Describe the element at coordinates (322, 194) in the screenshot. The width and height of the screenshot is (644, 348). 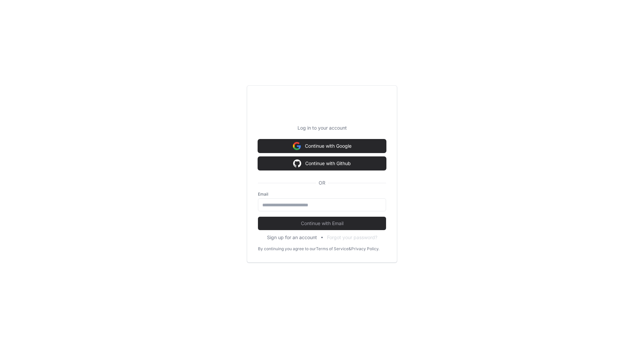
I see `label: Email` at that location.